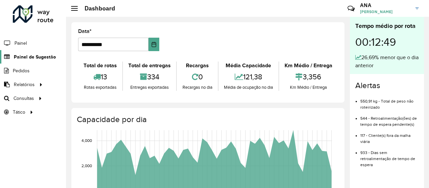 Image resolution: width=429 pixels, height=188 pixels. Describe the element at coordinates (87, 141) in the screenshot. I see `text: 4,000` at that location.